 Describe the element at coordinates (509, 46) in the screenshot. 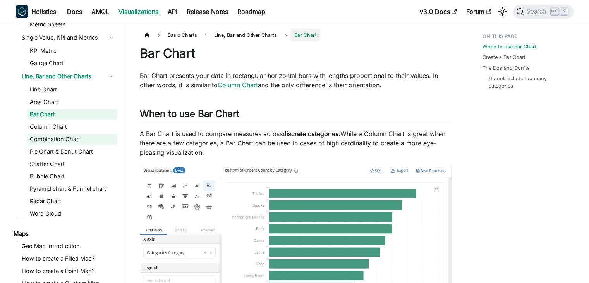

I see `a: When to use Bar Chart` at that location.